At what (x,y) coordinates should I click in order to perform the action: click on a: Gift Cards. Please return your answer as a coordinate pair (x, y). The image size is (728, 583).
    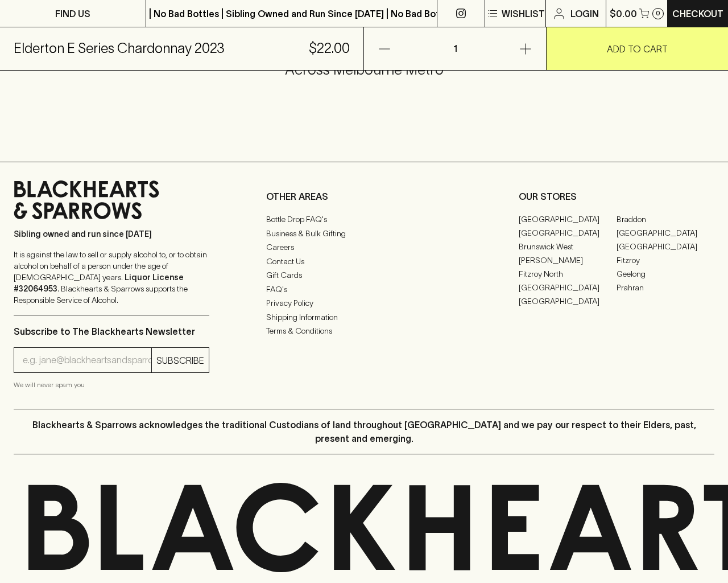
    Looking at the image, I should click on (364, 276).